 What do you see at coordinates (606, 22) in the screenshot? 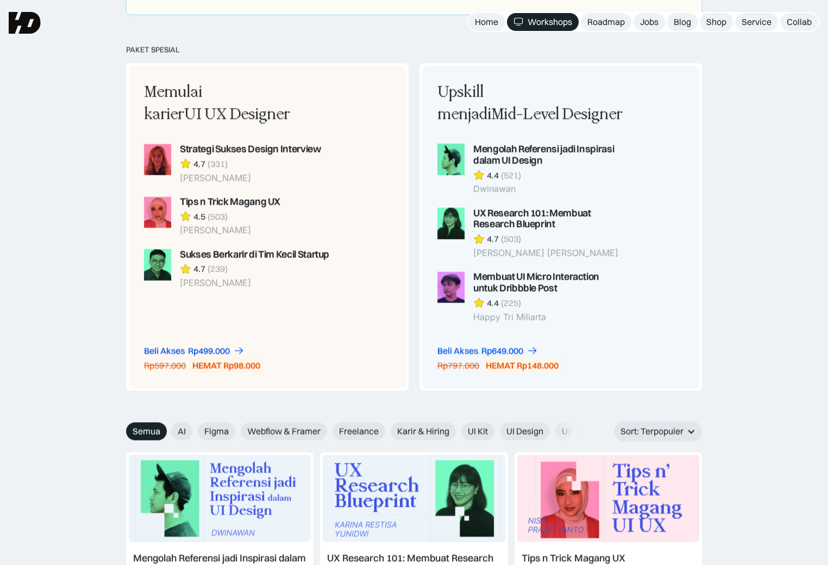
I see `a: Roadmap` at bounding box center [606, 22].